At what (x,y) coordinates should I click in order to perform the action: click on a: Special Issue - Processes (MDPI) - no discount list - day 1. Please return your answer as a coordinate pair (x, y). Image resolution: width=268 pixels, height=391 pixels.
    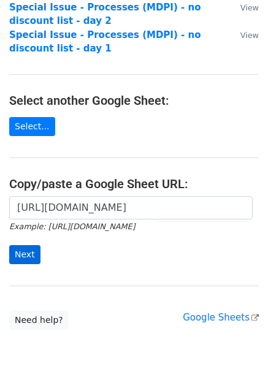
    Looking at the image, I should click on (105, 42).